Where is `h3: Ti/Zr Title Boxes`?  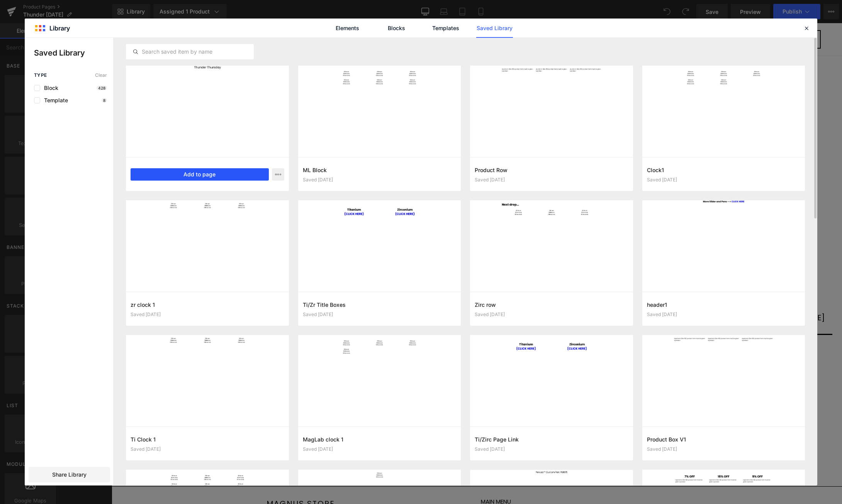
h3: Ti/Zr Title Boxes is located at coordinates (380, 304).